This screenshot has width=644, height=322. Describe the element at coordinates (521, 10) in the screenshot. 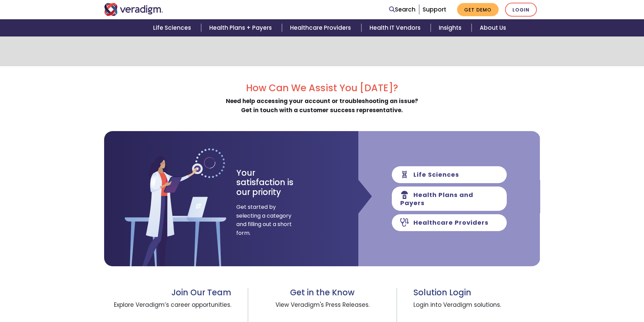

I see `a: Login` at that location.